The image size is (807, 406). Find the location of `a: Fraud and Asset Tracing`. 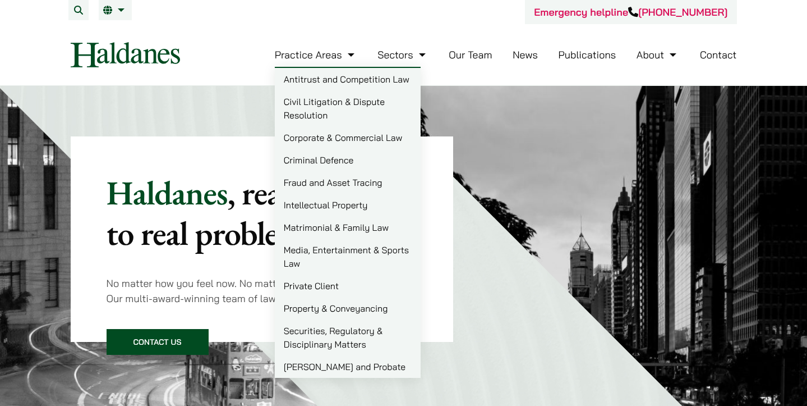

a: Fraud and Asset Tracing is located at coordinates (348, 182).